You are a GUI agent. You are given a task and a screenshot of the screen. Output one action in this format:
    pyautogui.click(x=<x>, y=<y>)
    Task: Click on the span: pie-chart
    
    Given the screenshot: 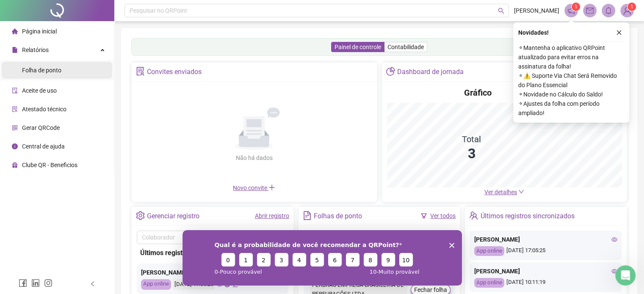 What is the action you would take?
    pyautogui.click(x=391, y=71)
    